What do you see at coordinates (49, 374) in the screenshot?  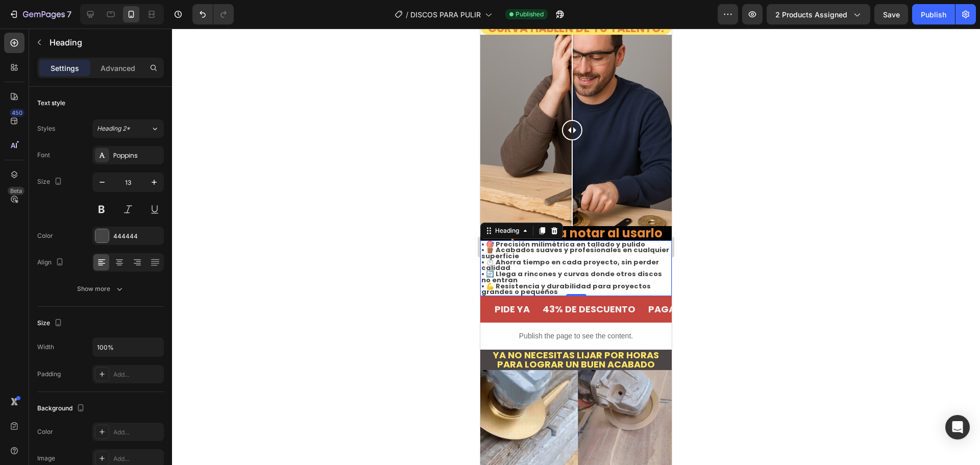 I see `div: Padding` at bounding box center [49, 374].